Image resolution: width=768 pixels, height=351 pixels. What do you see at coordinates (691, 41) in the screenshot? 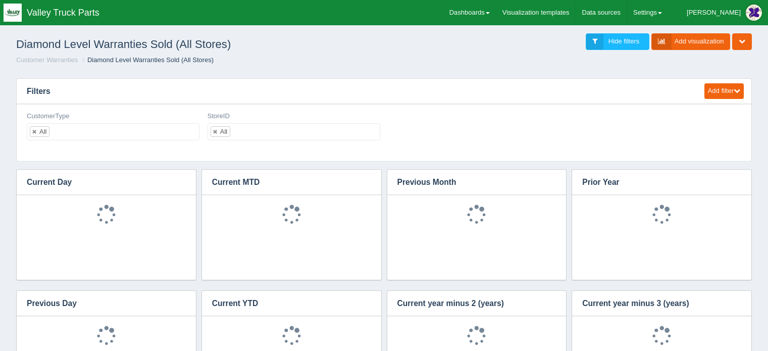
I see `a: Add visualization` at bounding box center [691, 41].